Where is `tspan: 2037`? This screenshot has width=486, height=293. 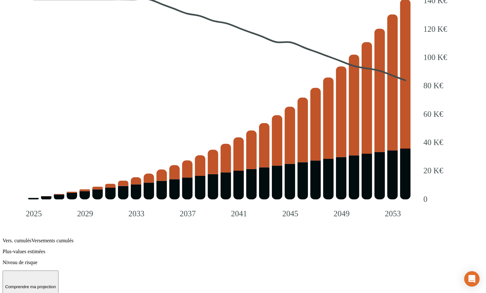
tspan: 2037 is located at coordinates (188, 213).